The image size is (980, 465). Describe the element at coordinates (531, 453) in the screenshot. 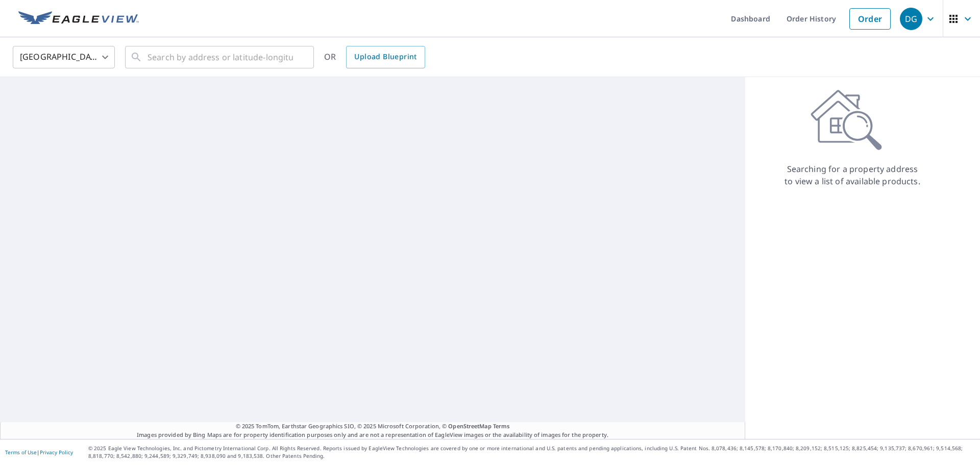

I see `p: © 2025 Eagle View Technologies, Inc. and Pictometry International Corp. All Rights Reserved. Repo...` at that location.